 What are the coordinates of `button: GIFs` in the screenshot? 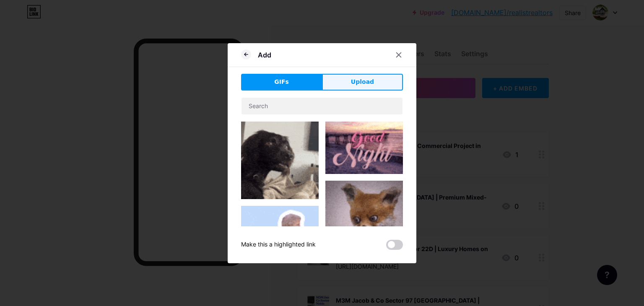 It's located at (281, 82).